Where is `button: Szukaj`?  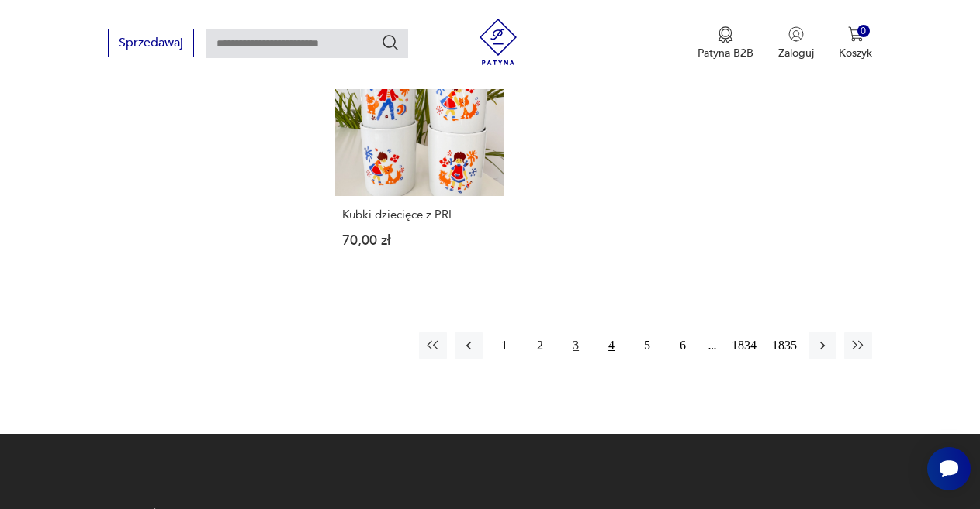
button: Szukaj is located at coordinates (390, 43).